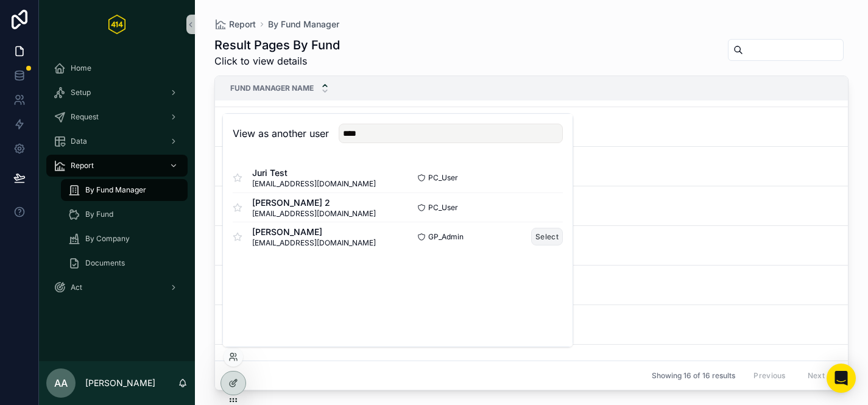 This screenshot has width=868, height=405. Describe the element at coordinates (81, 69) in the screenshot. I see `span: Home` at that location.